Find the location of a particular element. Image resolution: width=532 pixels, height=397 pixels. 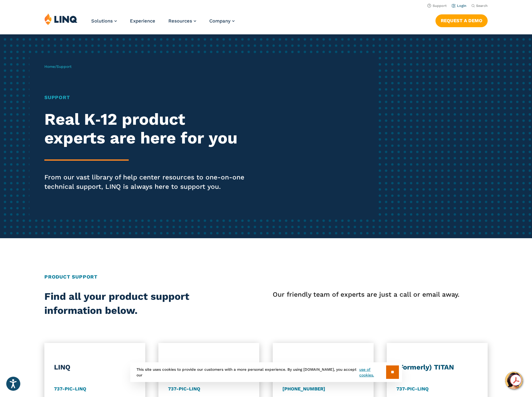

button: Hello, have a question? Let’s chat. is located at coordinates (514, 380).